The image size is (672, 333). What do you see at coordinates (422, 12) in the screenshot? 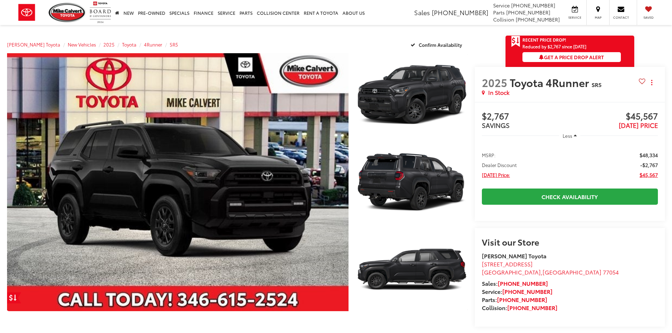
I see `span: Sales` at bounding box center [422, 12].